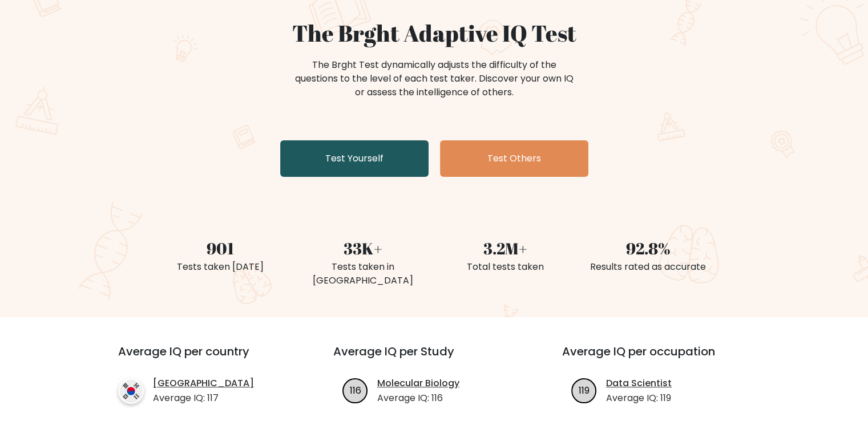  I want to click on a: Data Scientist, so click(638, 383).